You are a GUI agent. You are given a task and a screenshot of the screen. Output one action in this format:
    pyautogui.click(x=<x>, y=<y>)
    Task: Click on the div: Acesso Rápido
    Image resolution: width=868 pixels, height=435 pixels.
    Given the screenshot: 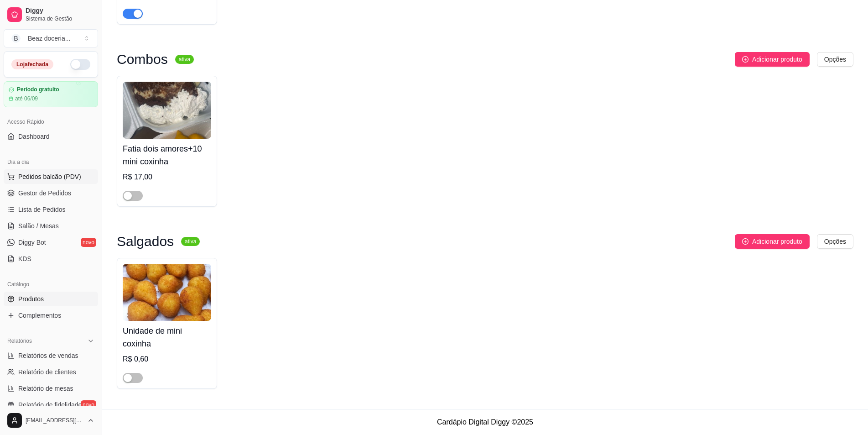 What is the action you would take?
    pyautogui.click(x=50, y=122)
    